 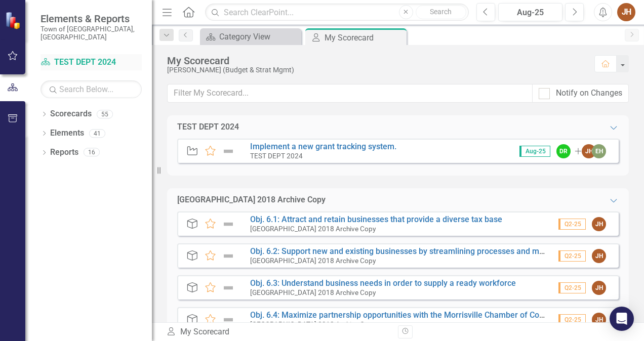 What do you see at coordinates (563, 151) in the screenshot?
I see `div: DR` at bounding box center [563, 151].